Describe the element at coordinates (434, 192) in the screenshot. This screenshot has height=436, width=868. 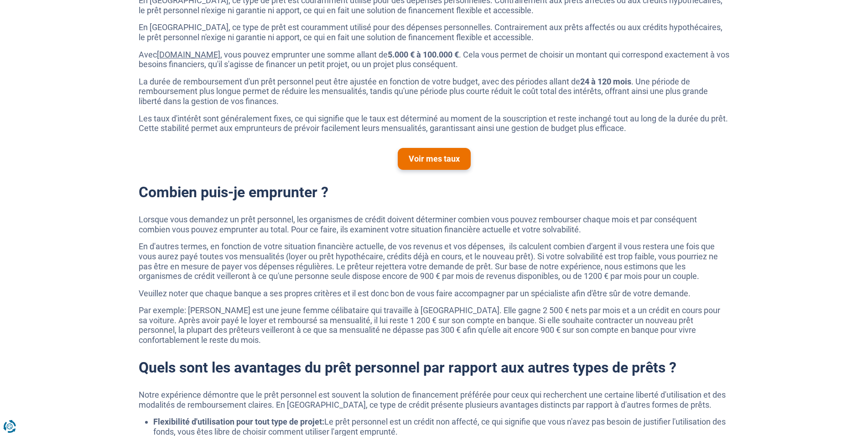
I see `h2: Combien puis-je emprunter ?` at that location.